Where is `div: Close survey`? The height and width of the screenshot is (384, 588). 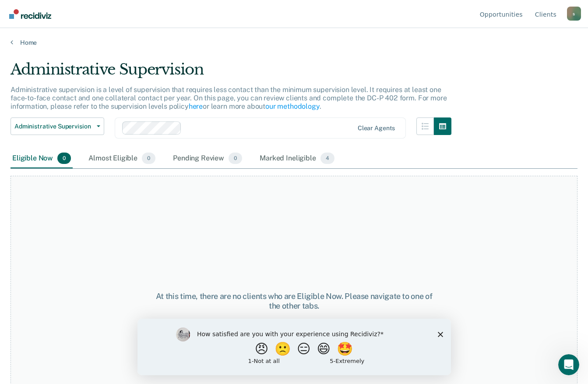 div: Close survey is located at coordinates (303, 16).